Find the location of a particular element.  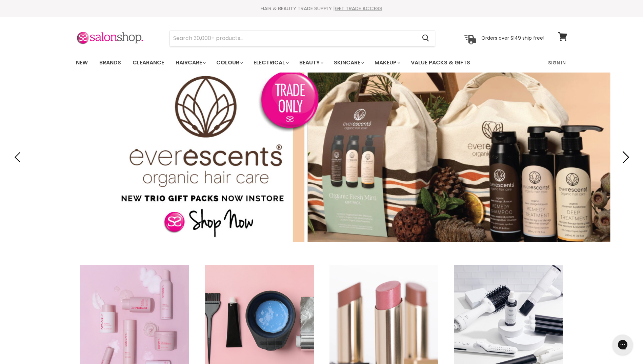

li: Page dot 3 is located at coordinates (325, 233).